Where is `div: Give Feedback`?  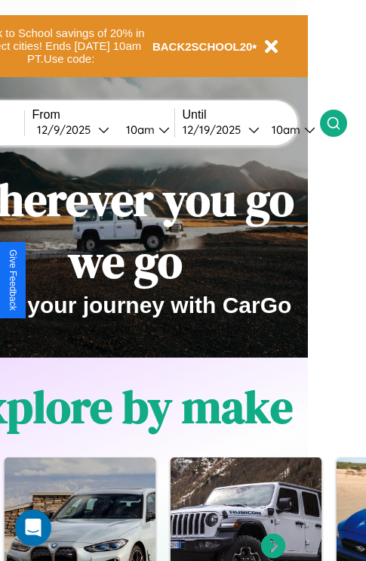
div: Give Feedback is located at coordinates (13, 280).